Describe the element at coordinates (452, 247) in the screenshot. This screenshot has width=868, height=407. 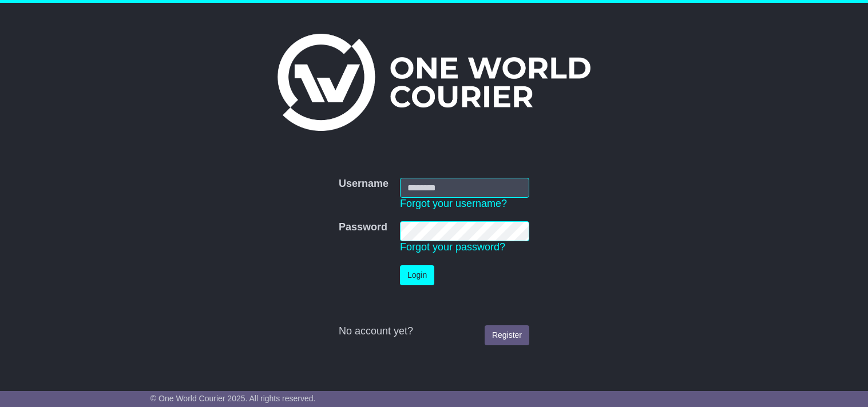
I see `a: Forgot your password?` at that location.